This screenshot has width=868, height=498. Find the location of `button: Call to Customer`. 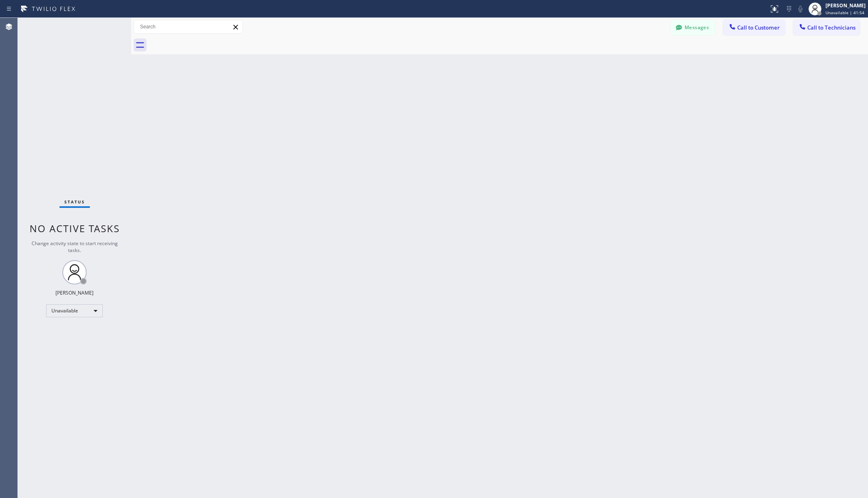

button: Call to Customer is located at coordinates (754, 27).